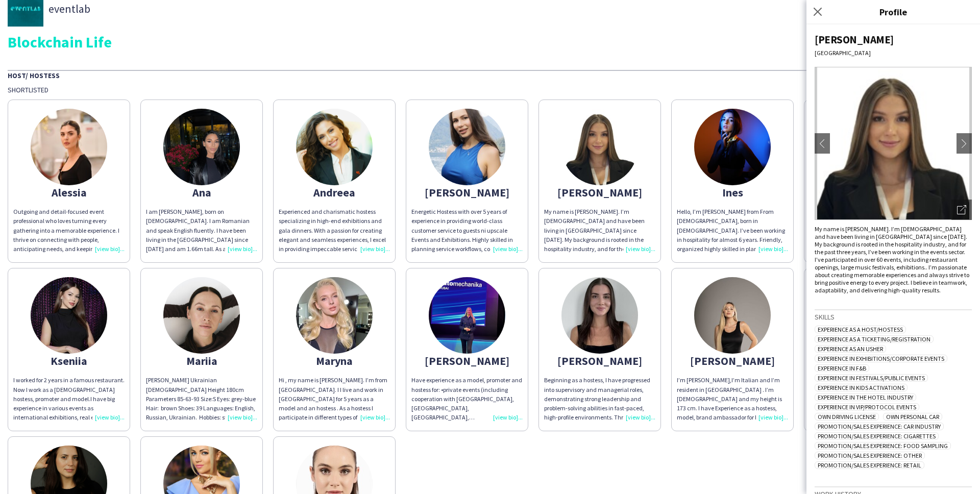  What do you see at coordinates (69, 230) in the screenshot?
I see `div: Outgoing and detail-focused event professional who loves turning every gathering into a memorable...` at bounding box center [69, 230].